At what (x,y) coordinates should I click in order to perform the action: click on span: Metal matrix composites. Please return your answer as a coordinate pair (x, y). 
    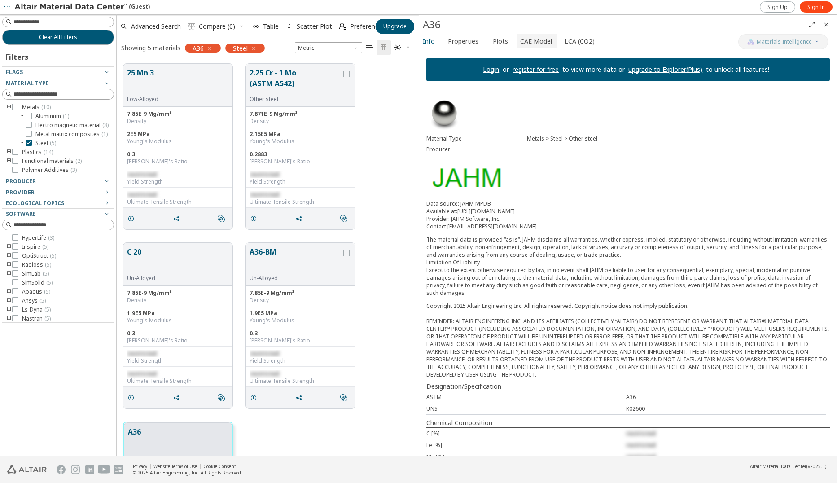
    Looking at the image, I should click on (71, 134).